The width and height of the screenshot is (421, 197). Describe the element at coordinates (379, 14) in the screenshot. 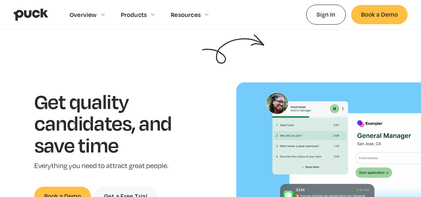

I see `a: Book a Demo` at that location.